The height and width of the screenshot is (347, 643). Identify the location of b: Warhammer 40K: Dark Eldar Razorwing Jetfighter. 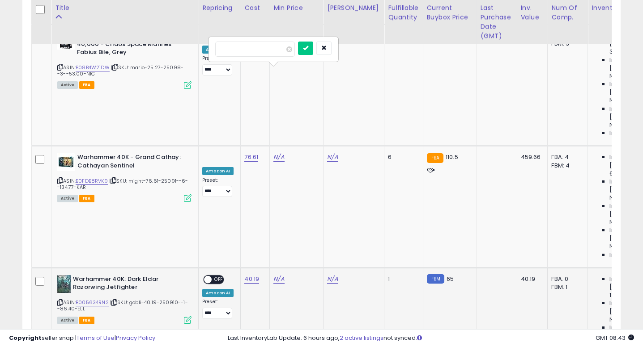
(127, 285).